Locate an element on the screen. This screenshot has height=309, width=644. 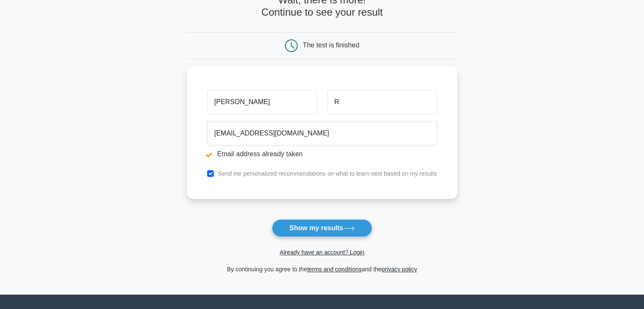
label: Send me personalized recommendations on what to learn next based on my results is located at coordinates (327, 174).